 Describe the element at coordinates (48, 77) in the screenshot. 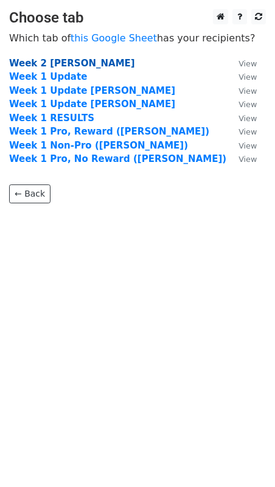

I see `strong: Week 1 Update` at that location.